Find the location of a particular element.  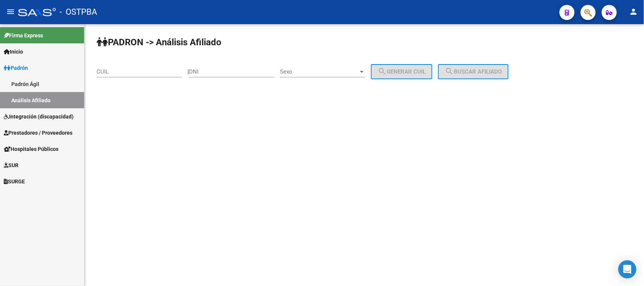

button: Generar CUIL is located at coordinates (402, 72).